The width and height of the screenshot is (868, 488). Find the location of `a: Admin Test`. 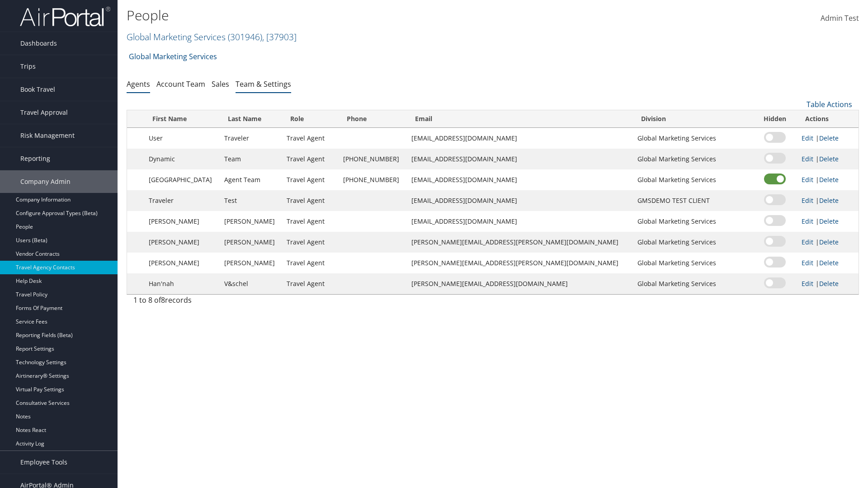

a: Admin Test is located at coordinates (839, 18).